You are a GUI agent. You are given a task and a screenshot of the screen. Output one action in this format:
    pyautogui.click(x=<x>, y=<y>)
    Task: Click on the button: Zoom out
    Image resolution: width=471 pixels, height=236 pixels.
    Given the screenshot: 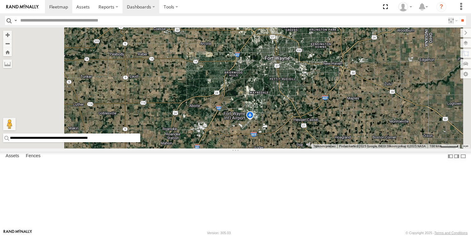 What is the action you would take?
    pyautogui.click(x=7, y=43)
    